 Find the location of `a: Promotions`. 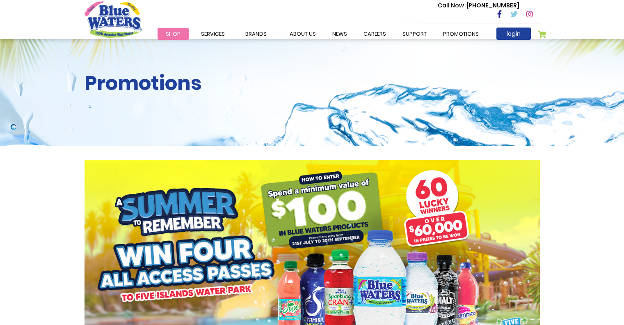

a: Promotions is located at coordinates (461, 34).